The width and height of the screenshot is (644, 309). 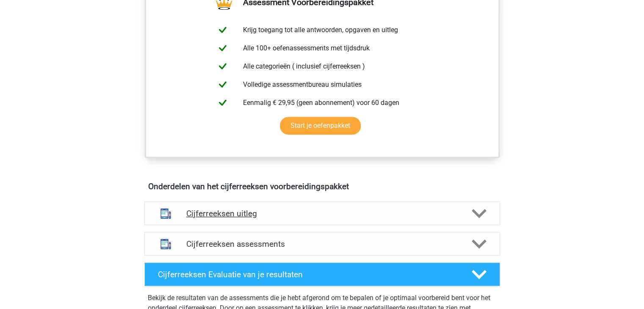 I want to click on a: Start je oefenpakket, so click(x=320, y=126).